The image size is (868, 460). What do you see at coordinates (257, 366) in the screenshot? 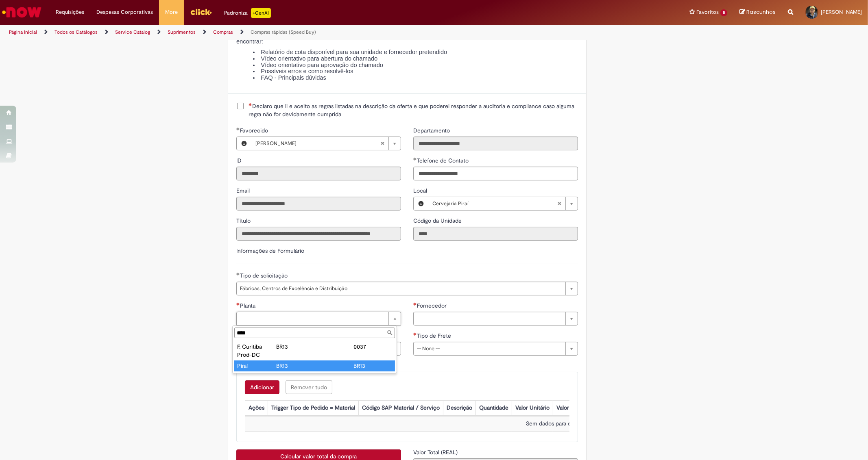
I see `div: Piraí` at bounding box center [257, 366].